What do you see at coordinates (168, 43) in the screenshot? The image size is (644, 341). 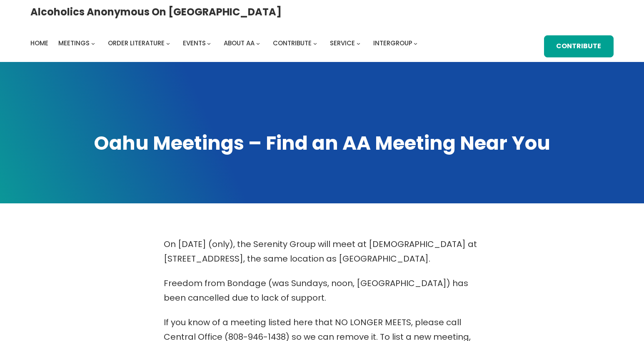 I see `button: Order Literature submenu` at bounding box center [168, 43].